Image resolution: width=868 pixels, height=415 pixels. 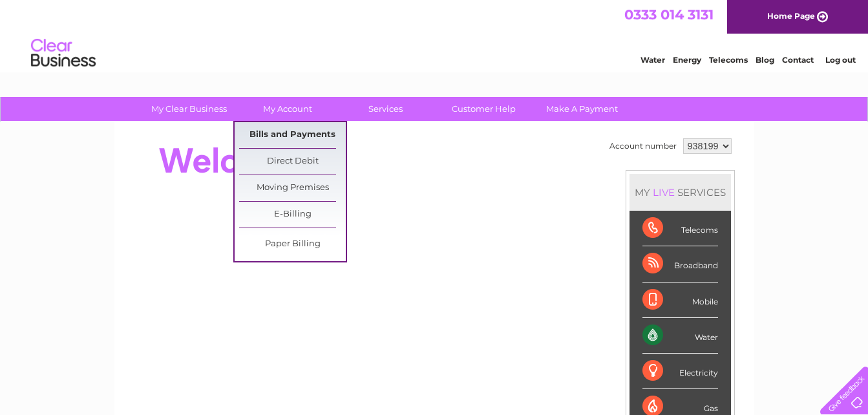 What do you see at coordinates (680, 263) in the screenshot?
I see `div: Broadband` at bounding box center [680, 263].